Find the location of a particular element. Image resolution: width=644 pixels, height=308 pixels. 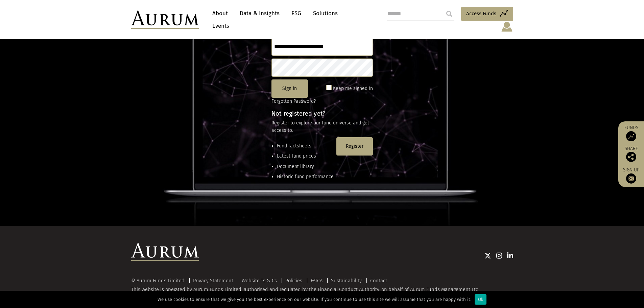

img: Aurum is located at coordinates (165, 20).